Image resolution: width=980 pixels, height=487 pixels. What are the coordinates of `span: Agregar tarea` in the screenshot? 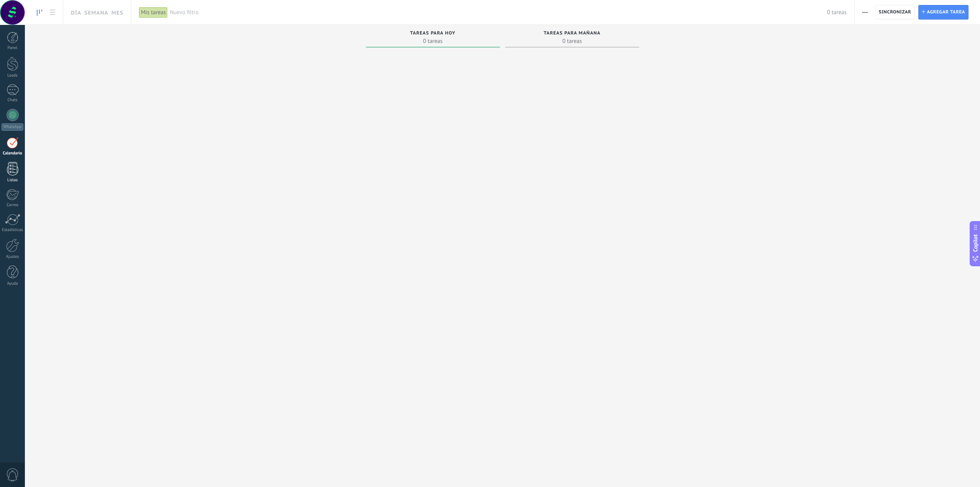 It's located at (946, 12).